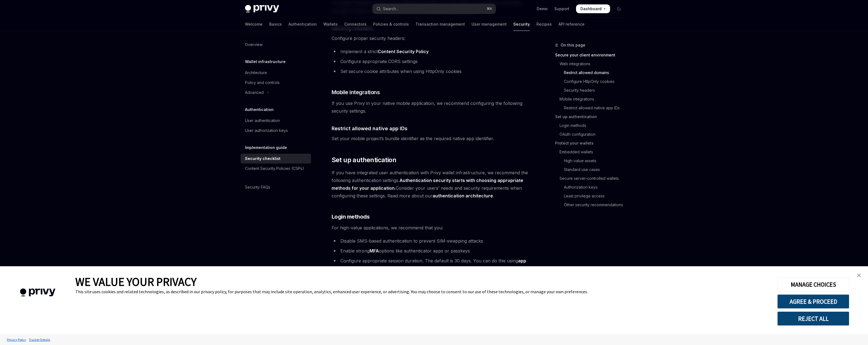 This screenshot has height=345, width=868. What do you see at coordinates (369, 129) in the screenshot?
I see `span: Restrict allowed native app IDs` at bounding box center [369, 129].